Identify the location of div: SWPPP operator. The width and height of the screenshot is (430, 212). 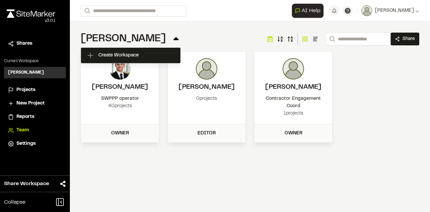
(120, 99).